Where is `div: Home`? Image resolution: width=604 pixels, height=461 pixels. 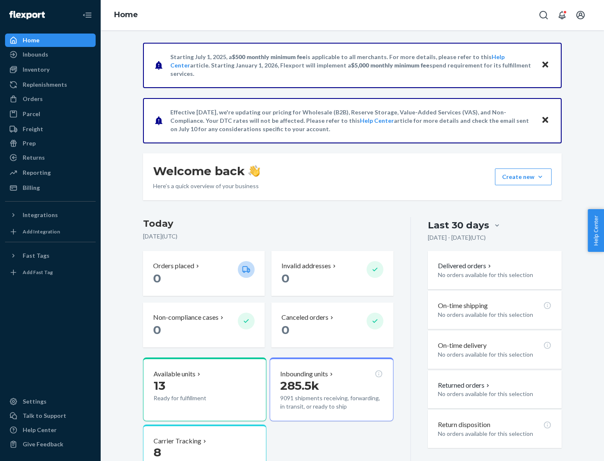 div: Home is located at coordinates (31, 40).